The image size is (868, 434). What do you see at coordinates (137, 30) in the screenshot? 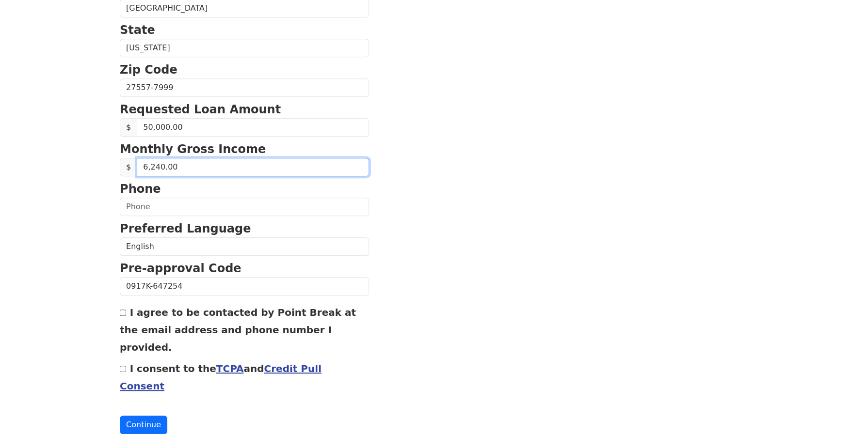
I see `strong: State` at bounding box center [137, 30].